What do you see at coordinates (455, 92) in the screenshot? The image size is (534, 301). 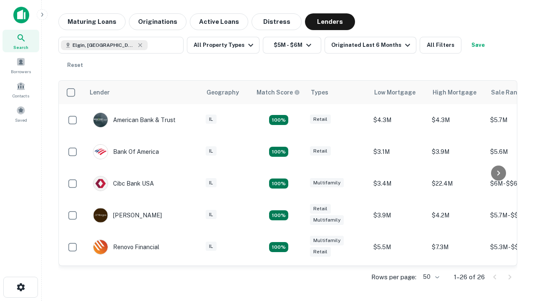 I see `div: High Mortgage` at bounding box center [455, 92].